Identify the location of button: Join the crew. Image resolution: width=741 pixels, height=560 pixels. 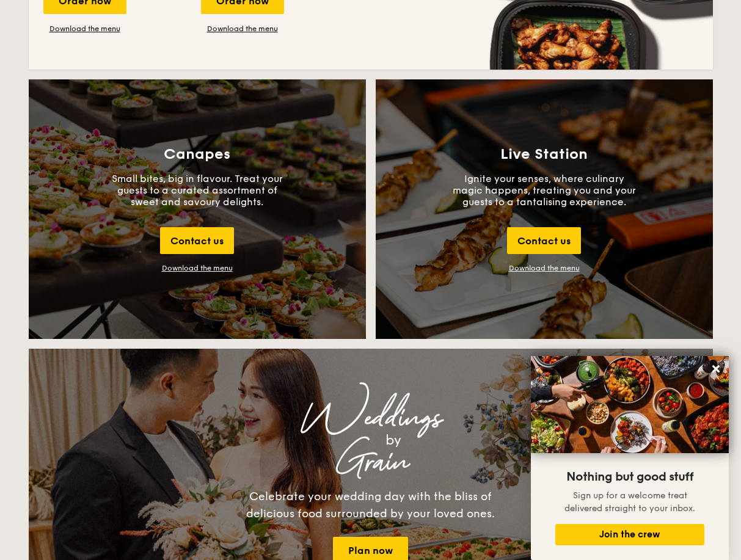
(630, 535).